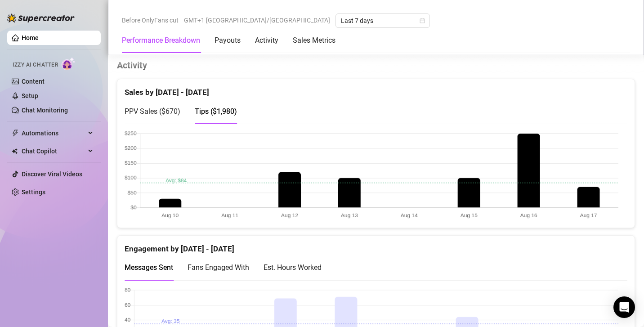  I want to click on span: Izzy AI Chatter, so click(35, 64).